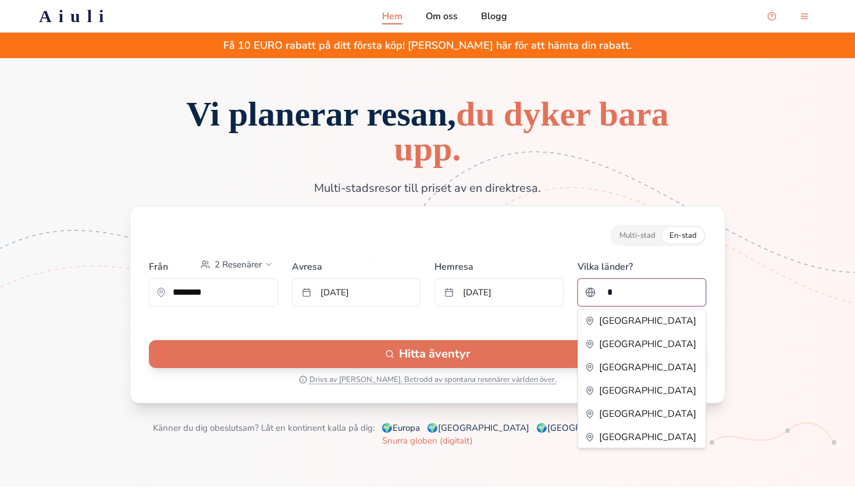 This screenshot has width=855, height=504. What do you see at coordinates (428, 441) in the screenshot?
I see `a: Snurra globen (digitalt)` at bounding box center [428, 441].